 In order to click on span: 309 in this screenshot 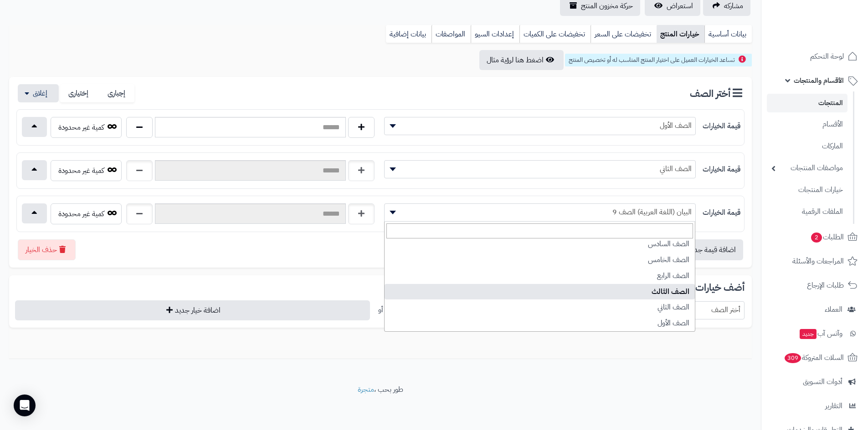, I will do `click(793, 358)`.